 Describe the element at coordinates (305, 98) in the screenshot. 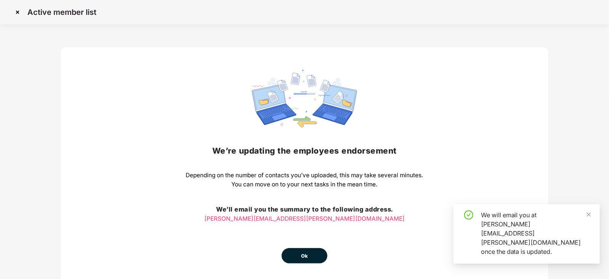

I see `img: svg+xml;base64,PHN2ZyBpZD0iRGF0YV9zeW5jaW5nIiB4bWxucz0iaHR0cDovL3d3dy53My5vcmcvMjAwMC9zdmciIHdpZH...` at that location.